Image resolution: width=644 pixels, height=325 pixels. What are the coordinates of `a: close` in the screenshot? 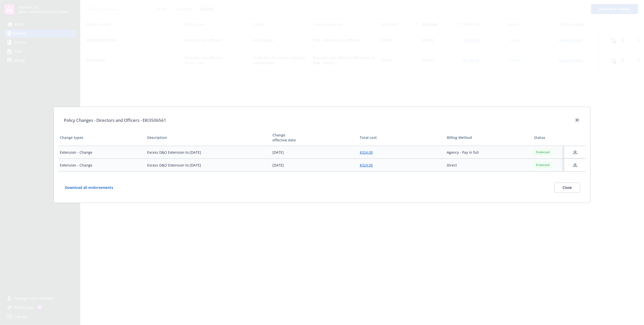 It's located at (577, 120).